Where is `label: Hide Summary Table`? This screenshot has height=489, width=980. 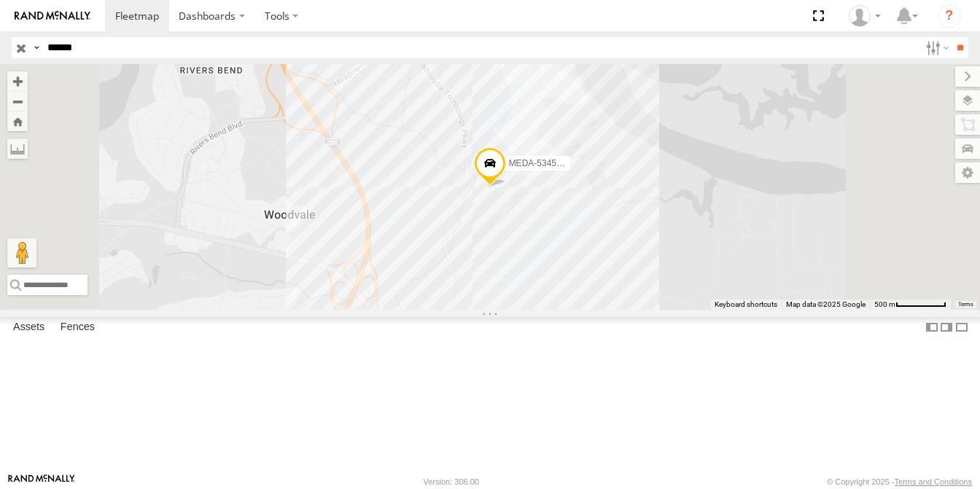
label: Hide Summary Table is located at coordinates (962, 327).